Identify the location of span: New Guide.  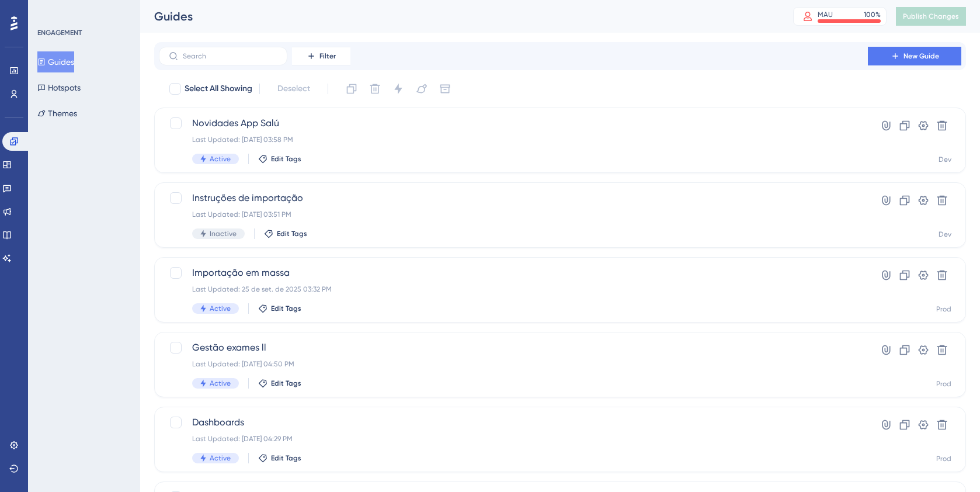
(921, 56).